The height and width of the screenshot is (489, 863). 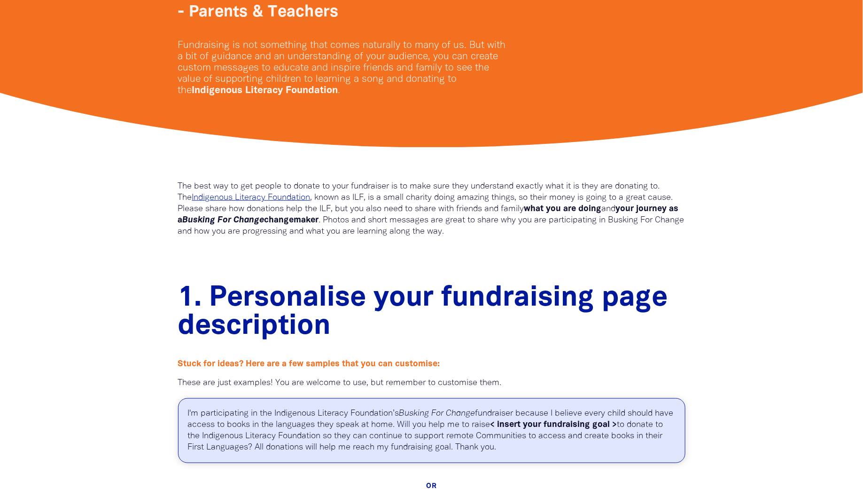 I want to click on em: Busking For Change, so click(x=438, y=413).